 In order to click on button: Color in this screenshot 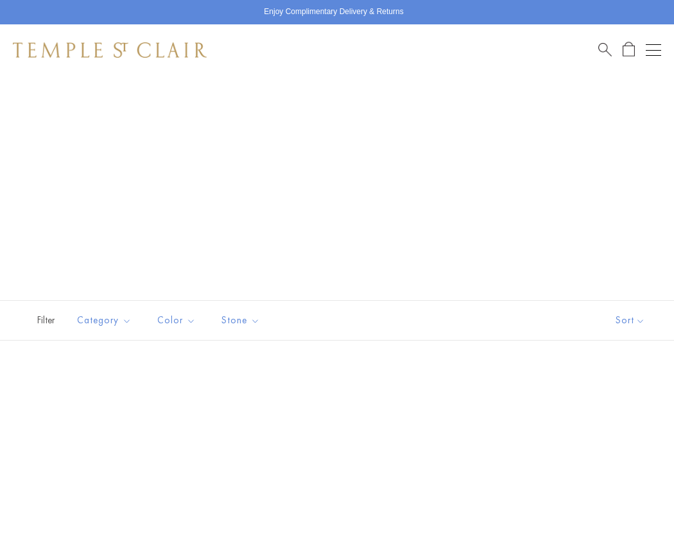, I will do `click(177, 320)`.